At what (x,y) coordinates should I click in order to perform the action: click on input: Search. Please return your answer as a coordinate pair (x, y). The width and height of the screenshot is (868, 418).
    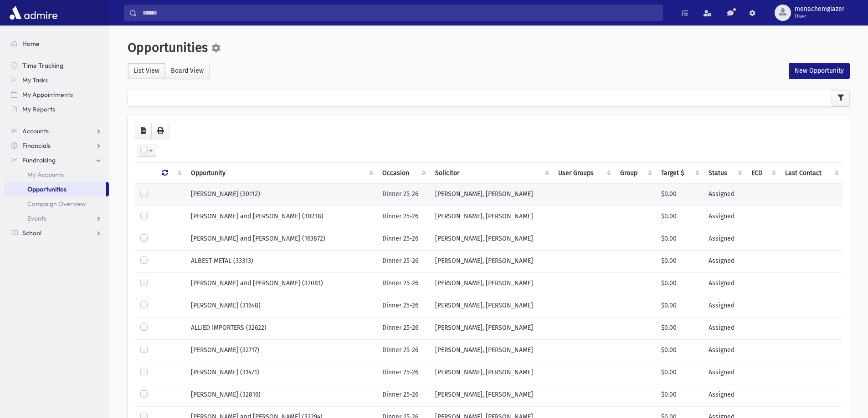
    Looking at the image, I should click on (399, 13).